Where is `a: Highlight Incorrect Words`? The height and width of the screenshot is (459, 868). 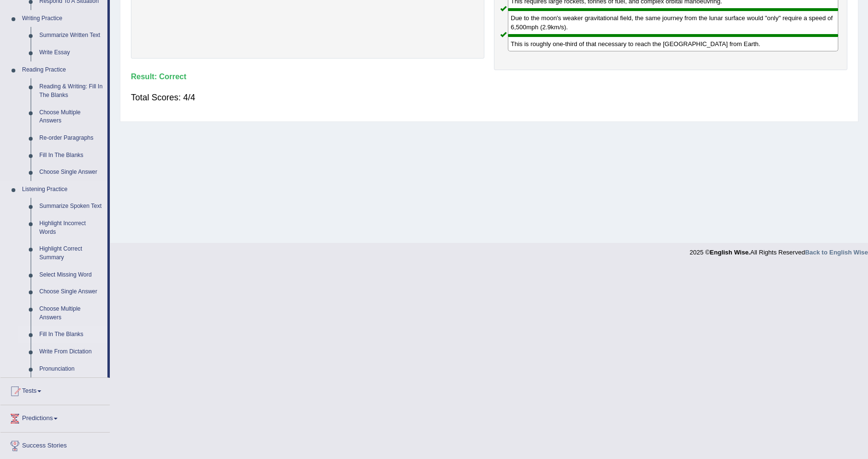
a: Highlight Incorrect Words is located at coordinates (71, 227).